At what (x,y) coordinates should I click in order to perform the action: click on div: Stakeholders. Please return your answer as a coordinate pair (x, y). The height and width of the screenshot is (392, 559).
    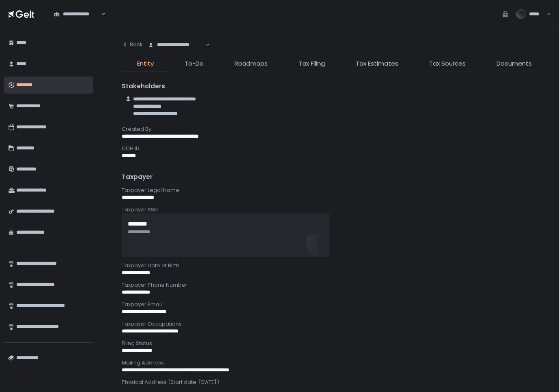
    Looking at the image, I should click on (335, 87).